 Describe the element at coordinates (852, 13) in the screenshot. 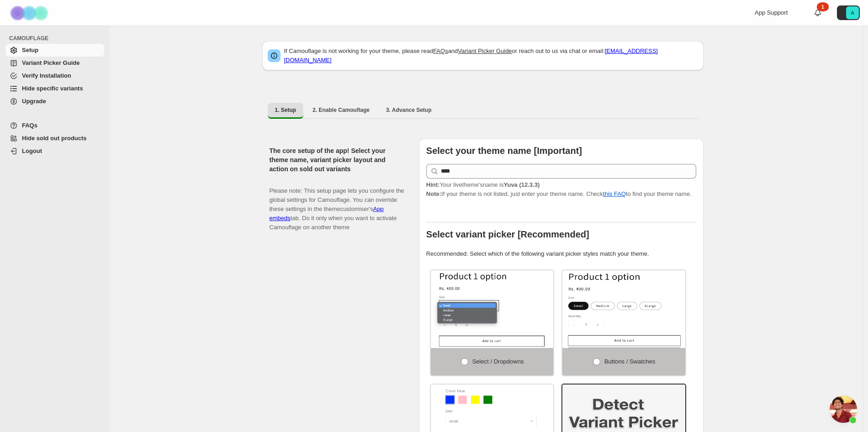

I see `text: A` at that location.